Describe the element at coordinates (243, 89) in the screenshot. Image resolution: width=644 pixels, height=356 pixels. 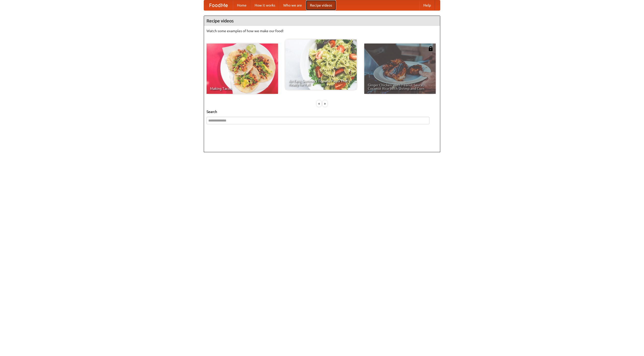
I see `span: Making Tacos` at that location.